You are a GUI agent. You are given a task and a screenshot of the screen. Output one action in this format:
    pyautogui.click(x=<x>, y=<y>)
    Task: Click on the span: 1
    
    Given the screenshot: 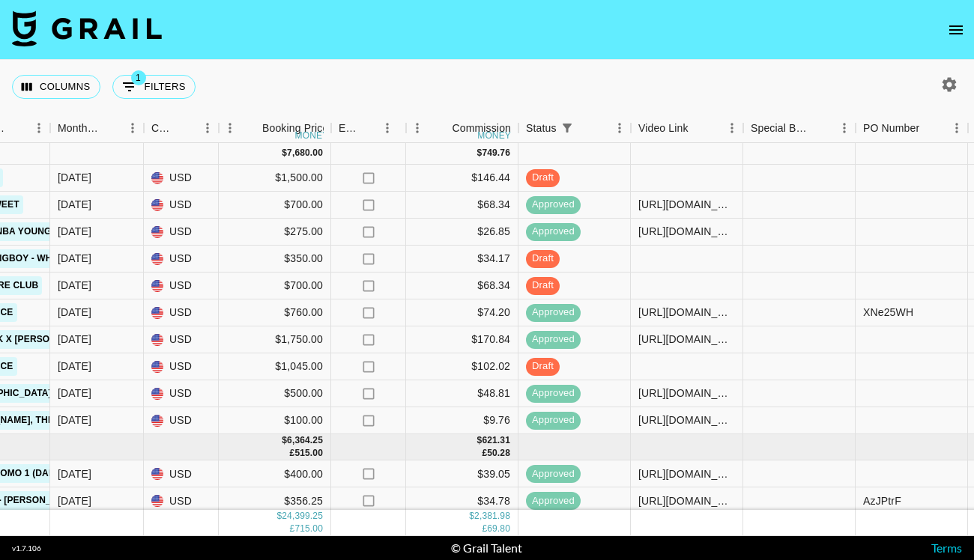 What is the action you would take?
    pyautogui.click(x=139, y=78)
    